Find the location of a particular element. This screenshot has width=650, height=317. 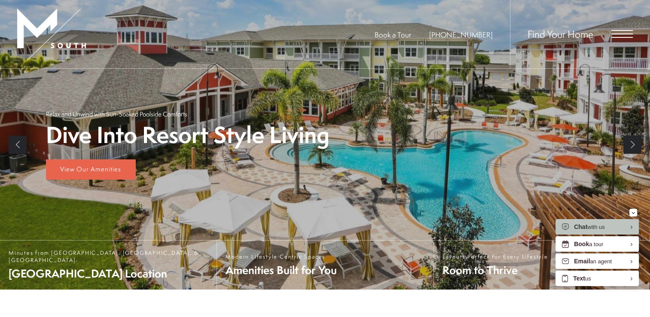

span: View Our Amenities is located at coordinates (91, 169).